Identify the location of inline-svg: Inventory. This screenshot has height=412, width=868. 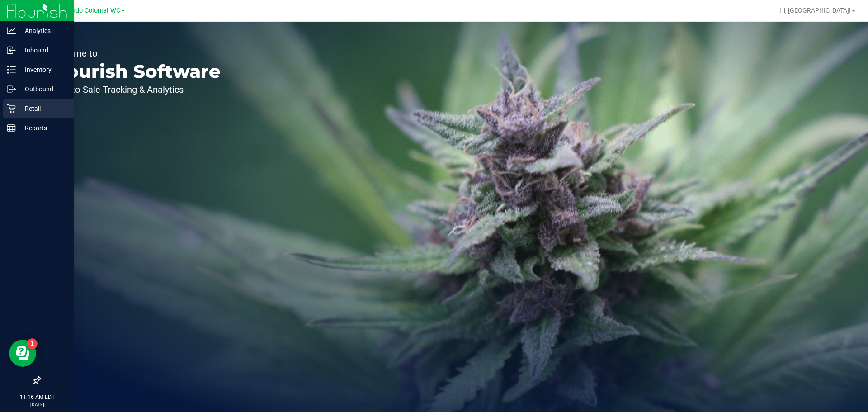
(12, 70).